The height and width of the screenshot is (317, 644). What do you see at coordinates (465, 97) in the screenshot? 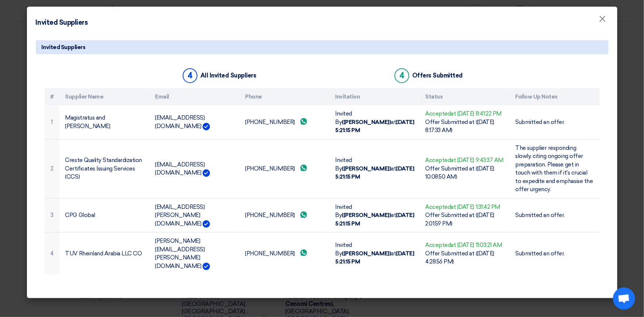
I see `th: Status` at bounding box center [465, 97].